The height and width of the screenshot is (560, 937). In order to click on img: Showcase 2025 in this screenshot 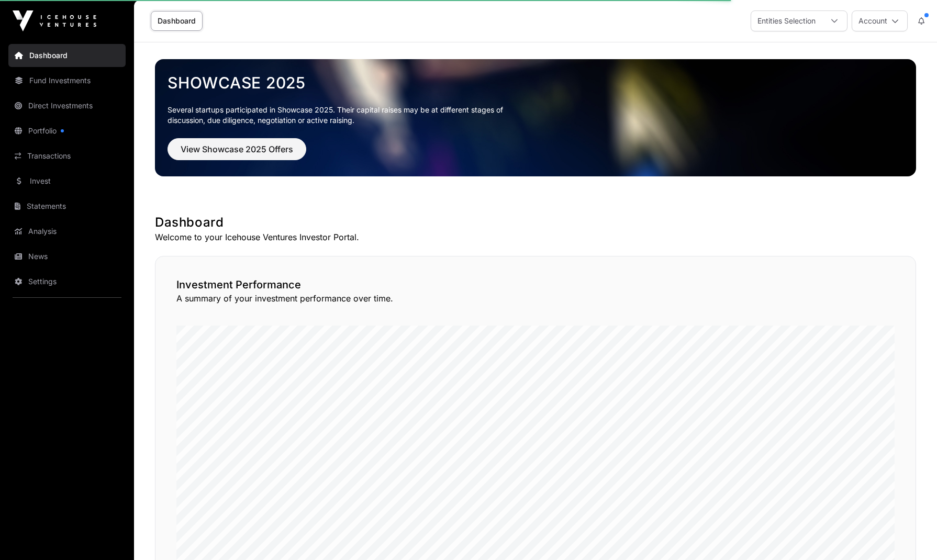, I will do `click(536, 118)`.